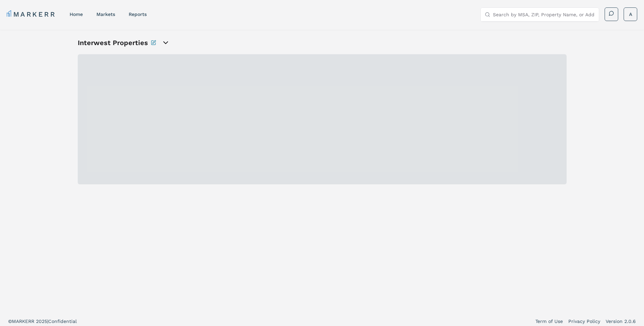 This screenshot has width=644, height=326. What do you see at coordinates (112, 42) in the screenshot?
I see `h1: Interwest Properties` at bounding box center [112, 42].